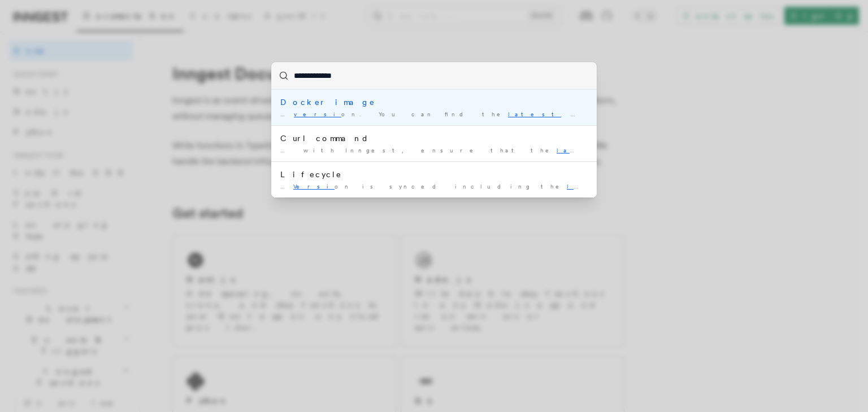  What do you see at coordinates (434, 103) in the screenshot?
I see `div: Docker image` at bounding box center [434, 103].